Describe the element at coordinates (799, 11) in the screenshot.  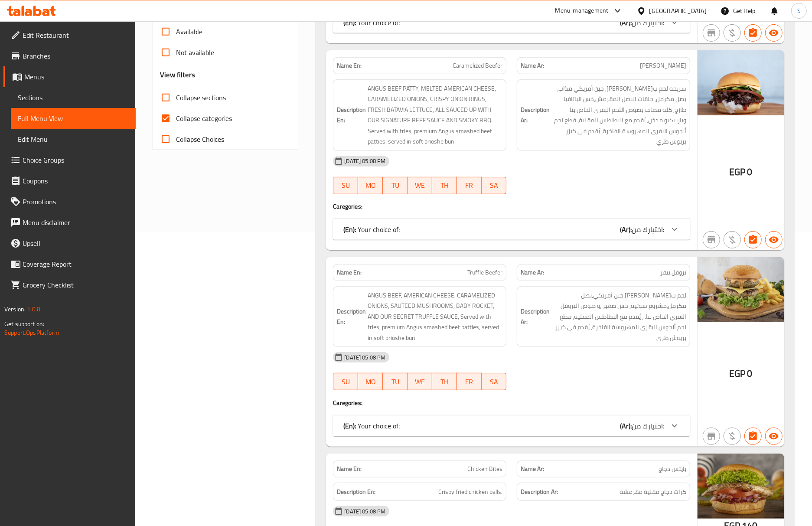
I see `span: S` at that location.